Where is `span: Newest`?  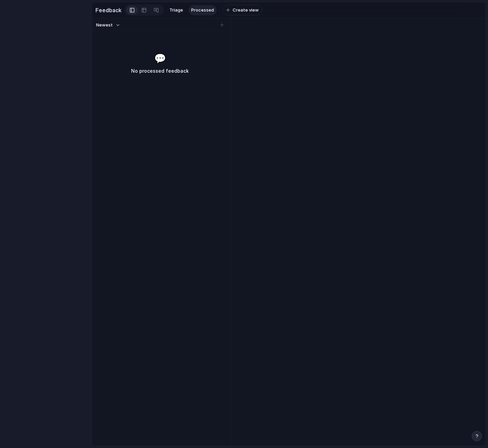
span: Newest is located at coordinates (105, 25).